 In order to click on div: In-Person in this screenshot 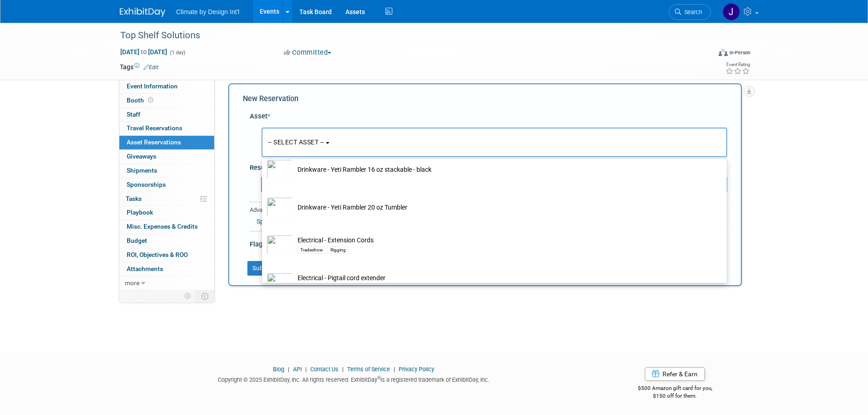, I will do `click(740, 53)`.